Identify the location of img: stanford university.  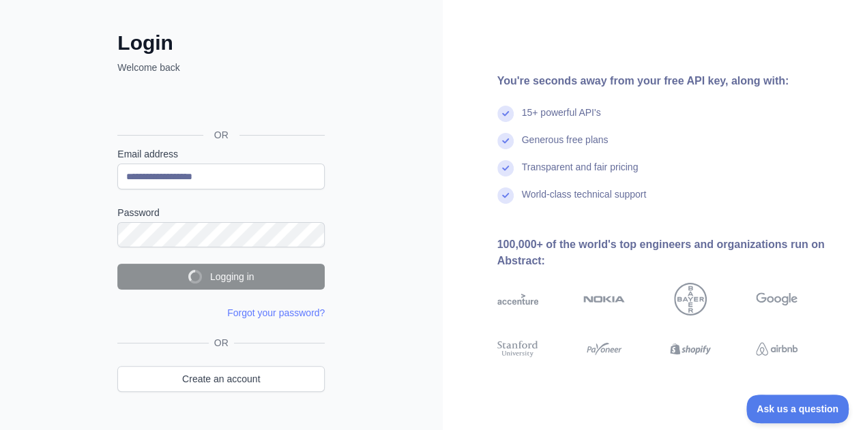
(518, 349).